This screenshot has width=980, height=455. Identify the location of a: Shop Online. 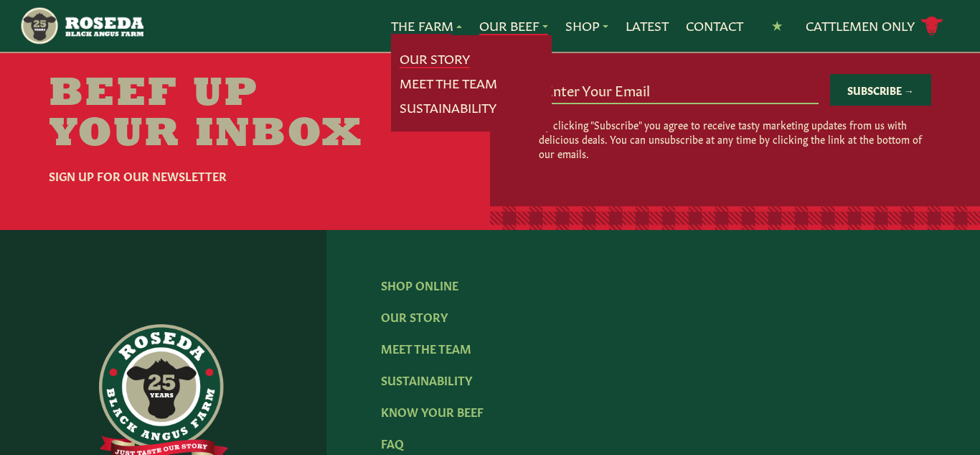
(420, 284).